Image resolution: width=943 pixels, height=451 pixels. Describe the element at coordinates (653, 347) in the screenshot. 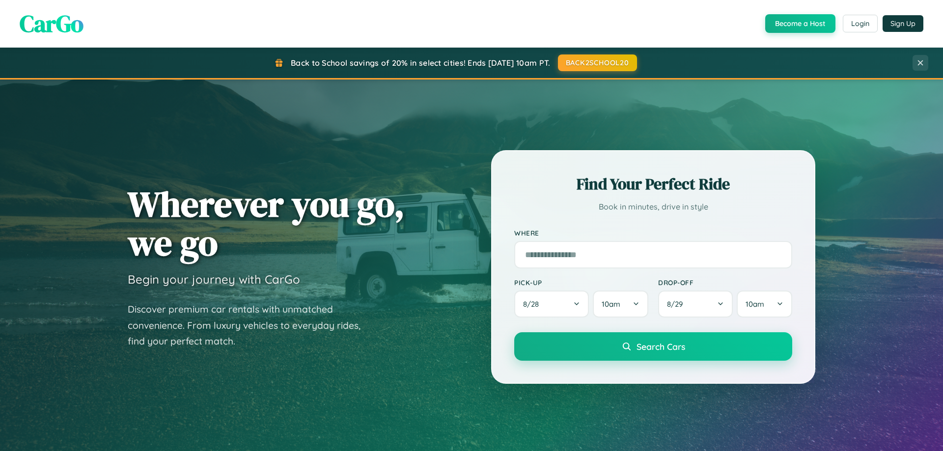

I see `button: Search Cars` at that location.